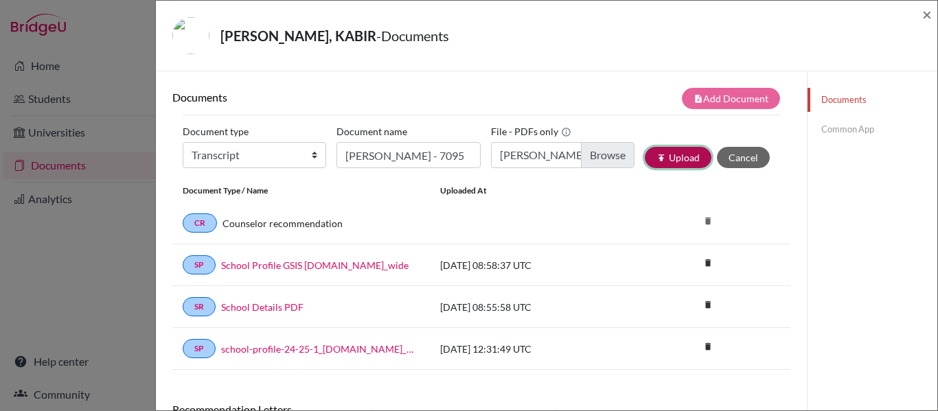  Describe the element at coordinates (413, 36) in the screenshot. I see `span: - Documents` at that location.